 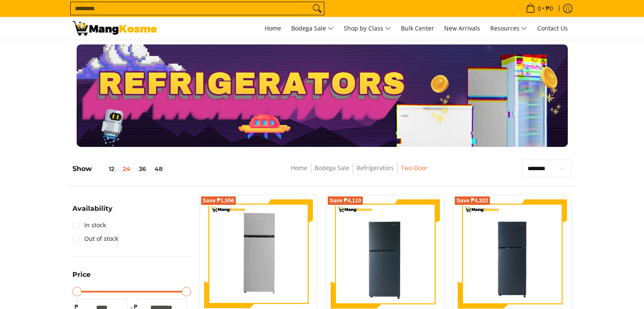 What do you see at coordinates (359, 173) in the screenshot?
I see `nav: Breadcrumbs` at bounding box center [359, 173].